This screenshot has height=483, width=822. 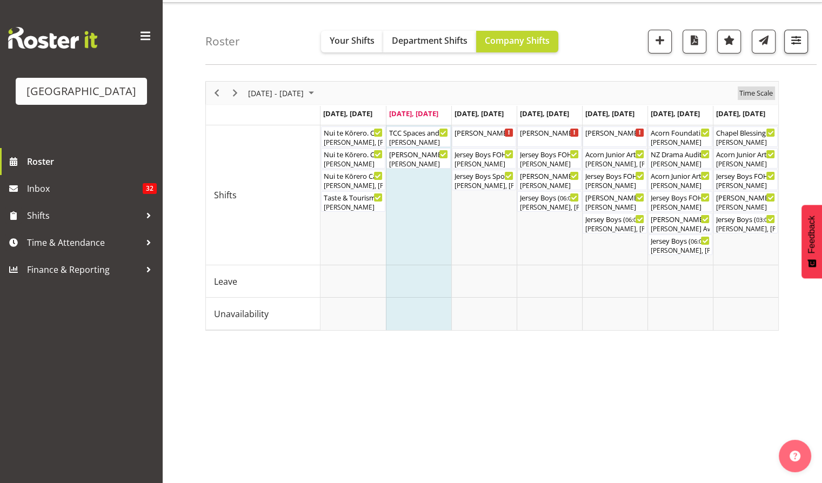 I want to click on div: Shifts"s event - Wendy - Box Office (Daytime Shifts) Begin From Tuesday, September 9, 2025 at 10:..., so click(x=418, y=158).